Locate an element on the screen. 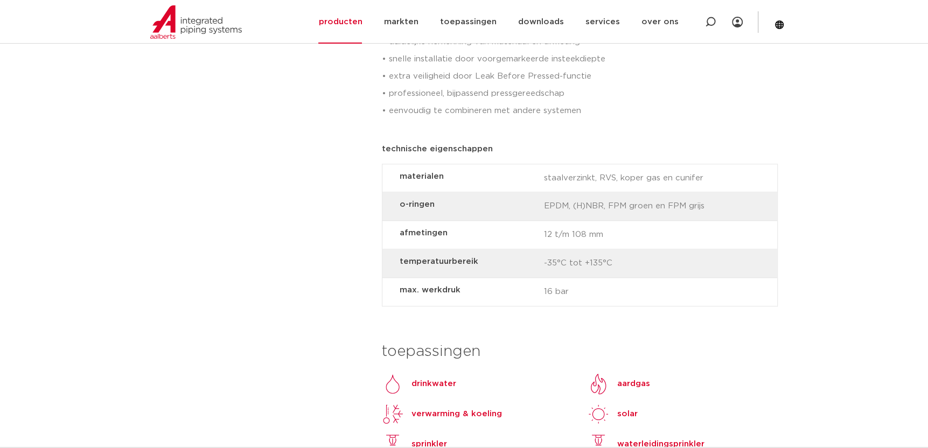  img: solar is located at coordinates (598, 414).